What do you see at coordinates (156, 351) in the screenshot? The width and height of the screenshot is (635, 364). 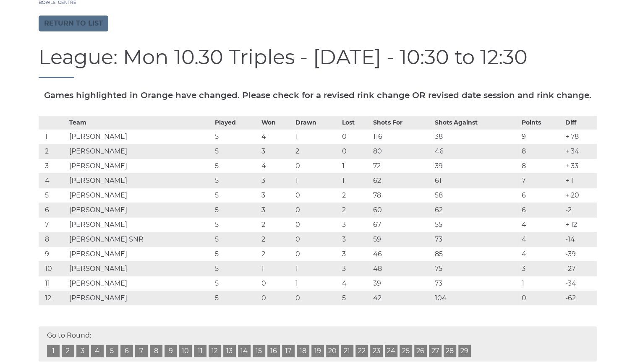 I see `a: 8` at bounding box center [156, 351].